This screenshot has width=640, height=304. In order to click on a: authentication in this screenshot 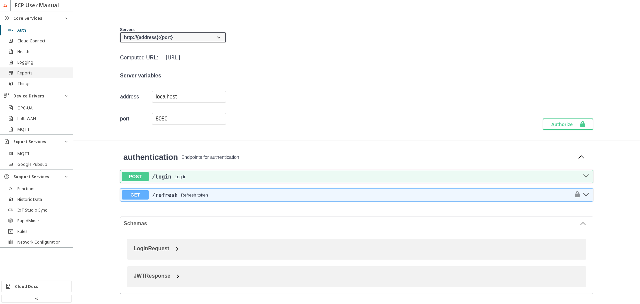, I will do `click(151, 157)`.